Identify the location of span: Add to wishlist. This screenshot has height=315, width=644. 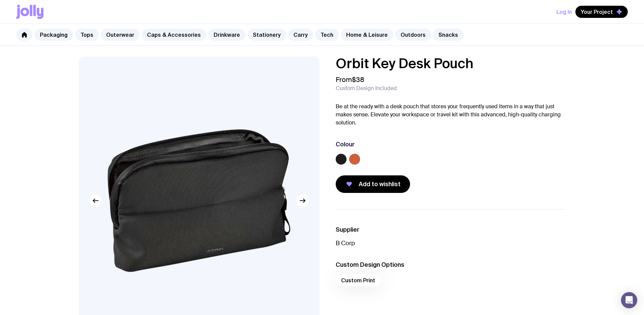
(379, 184).